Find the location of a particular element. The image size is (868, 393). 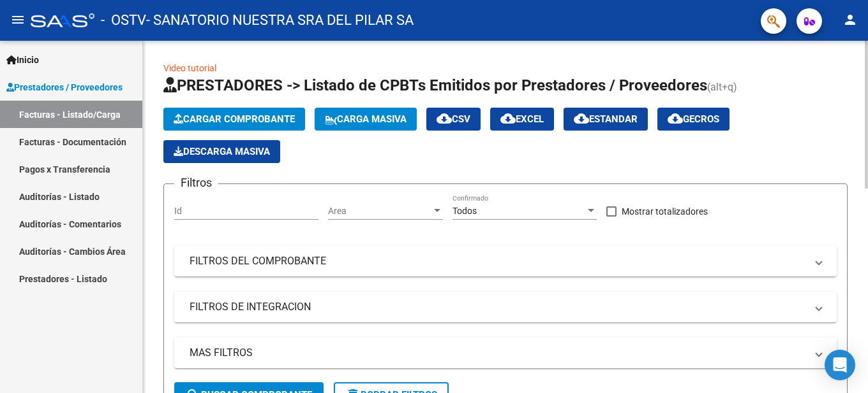

span: (alt+q) is located at coordinates (721, 87).